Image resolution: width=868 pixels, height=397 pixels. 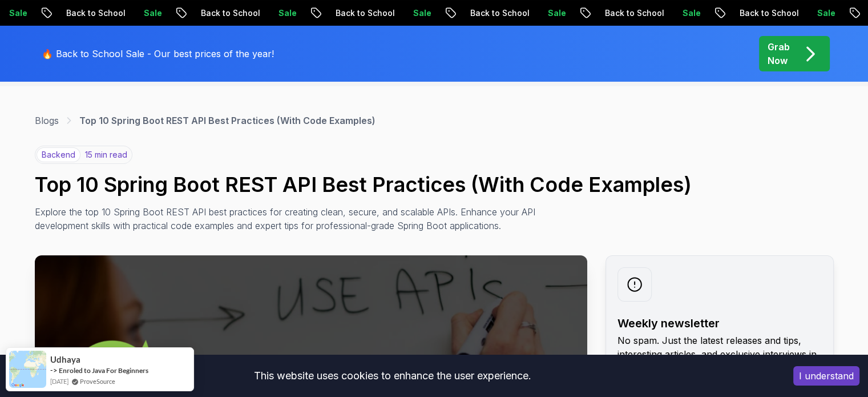 I want to click on p: No spam. Just the latest releases and tips, interesting articles, and exclusive interviews in you..., so click(x=719, y=354).